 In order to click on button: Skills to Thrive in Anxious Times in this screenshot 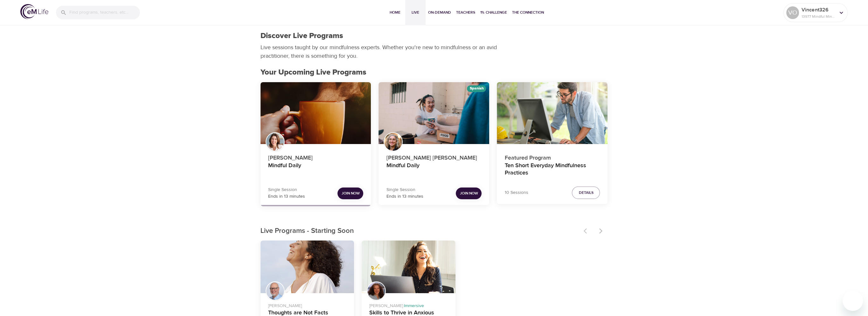, I will do `click(408, 267)`.